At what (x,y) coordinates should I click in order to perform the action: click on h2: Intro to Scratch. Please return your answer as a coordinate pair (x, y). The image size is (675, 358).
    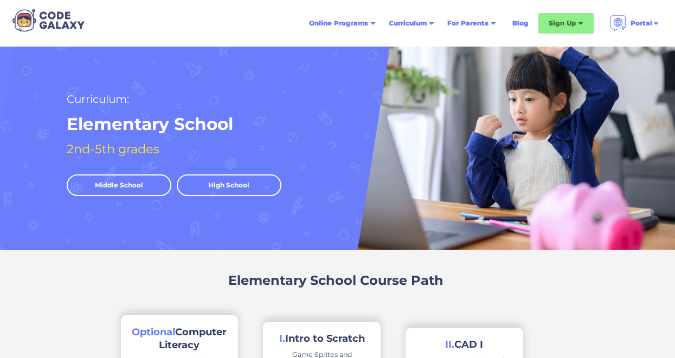
    Looking at the image, I should click on (322, 339).